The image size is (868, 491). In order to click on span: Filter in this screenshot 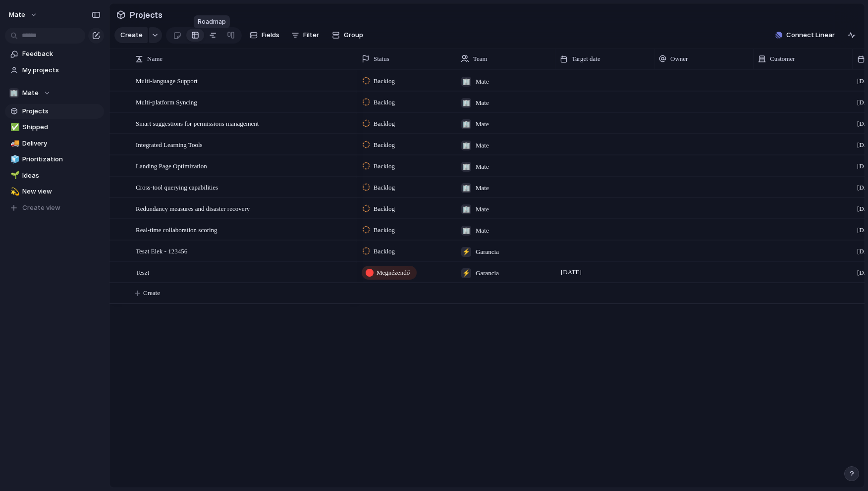, I will do `click(311, 35)`.